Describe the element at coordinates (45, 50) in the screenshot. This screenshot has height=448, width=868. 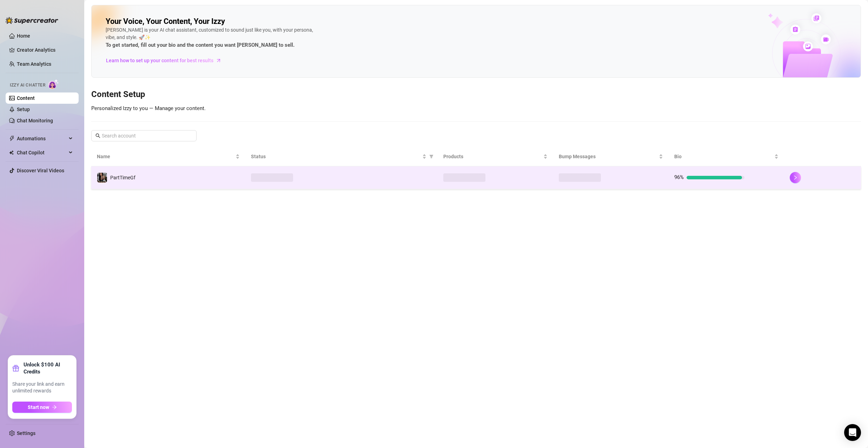
I see `a: Creator Analytics` at that location.